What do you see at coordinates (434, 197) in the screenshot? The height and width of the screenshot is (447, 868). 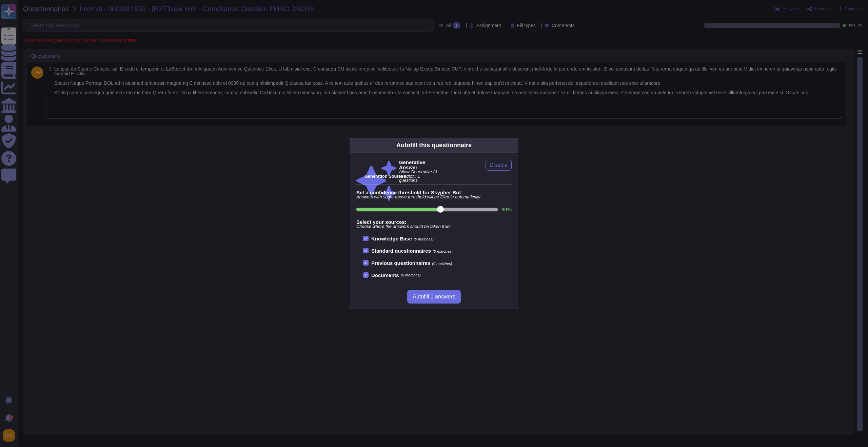 I see `span: Answers with score above threshold will be filled in automatically` at bounding box center [434, 197].